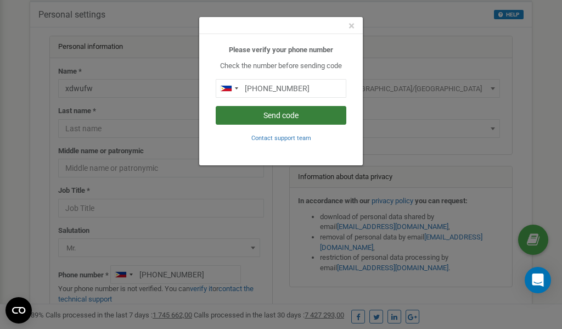 The image size is (562, 329). What do you see at coordinates (229, 88) in the screenshot?
I see `div: Telephone country code` at bounding box center [229, 88].